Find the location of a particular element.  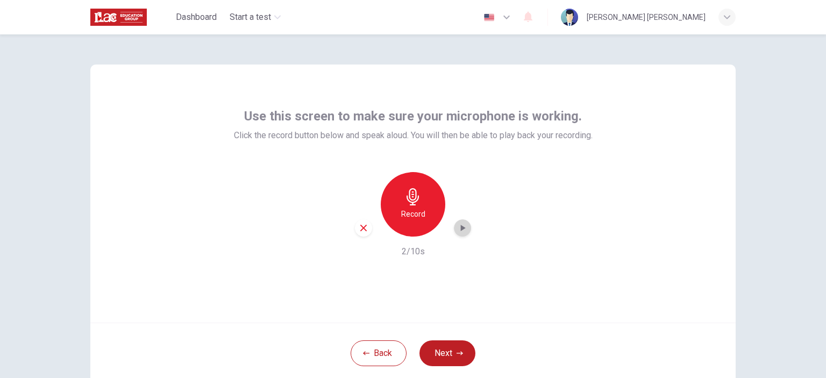

span: Click the record button below and speak aloud. You will then be able to play back your recording. is located at coordinates (413, 136).